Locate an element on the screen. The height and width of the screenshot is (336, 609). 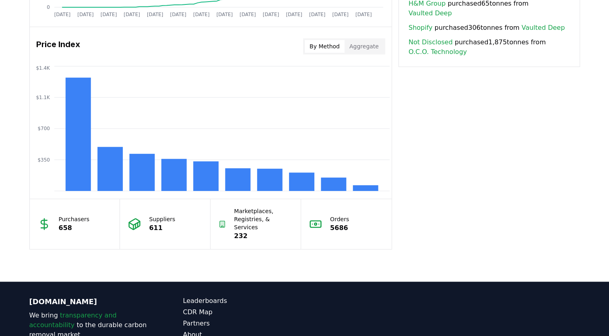
button: Aggregate is located at coordinates (364, 46).